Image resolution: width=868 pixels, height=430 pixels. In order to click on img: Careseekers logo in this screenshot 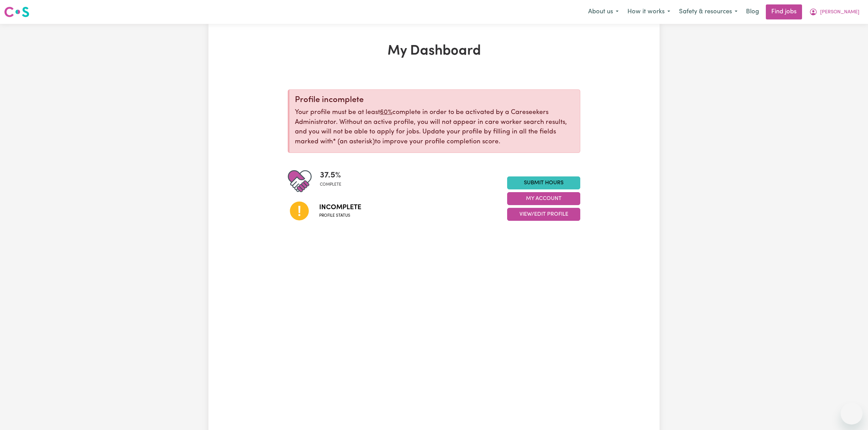, I will do `click(17, 12)`.